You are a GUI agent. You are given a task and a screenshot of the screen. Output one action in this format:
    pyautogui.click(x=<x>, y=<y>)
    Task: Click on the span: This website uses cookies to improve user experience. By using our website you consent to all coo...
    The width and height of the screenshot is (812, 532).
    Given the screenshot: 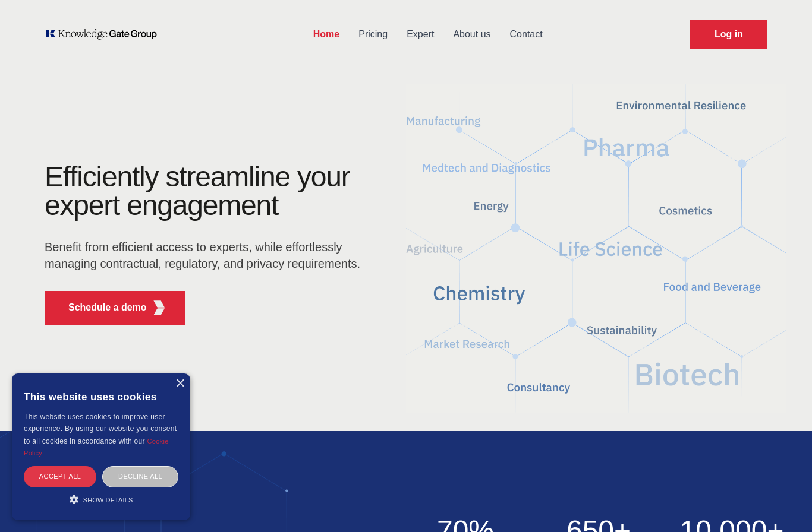 What is the action you would take?
    pyautogui.click(x=100, y=429)
    